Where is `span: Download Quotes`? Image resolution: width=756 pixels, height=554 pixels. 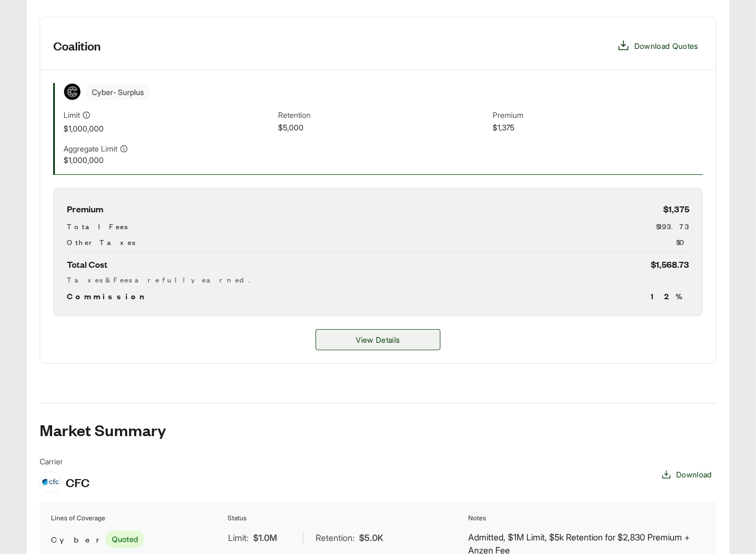 span: Download Quotes is located at coordinates (666, 46).